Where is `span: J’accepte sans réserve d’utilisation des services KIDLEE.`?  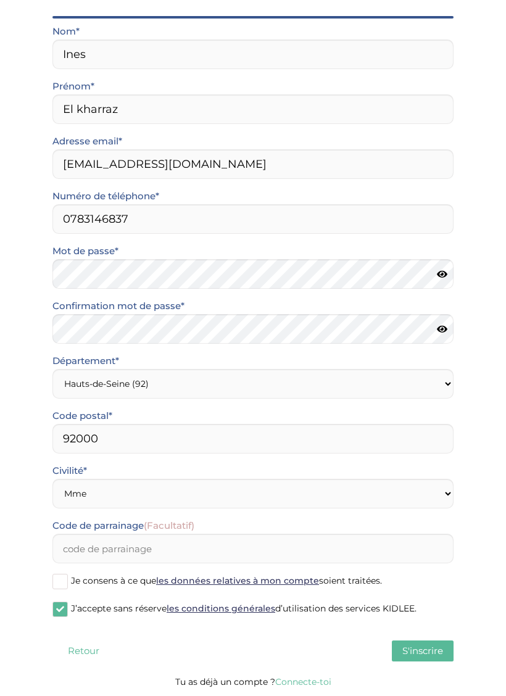
span: J’accepte sans réserve d’utilisation des services KIDLEE. is located at coordinates (244, 608).